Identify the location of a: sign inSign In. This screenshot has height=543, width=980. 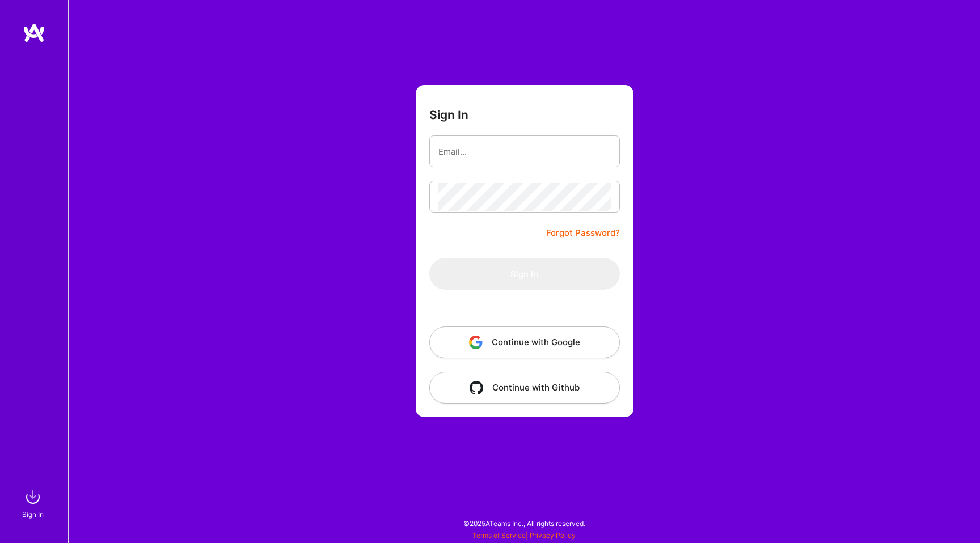
(34, 503).